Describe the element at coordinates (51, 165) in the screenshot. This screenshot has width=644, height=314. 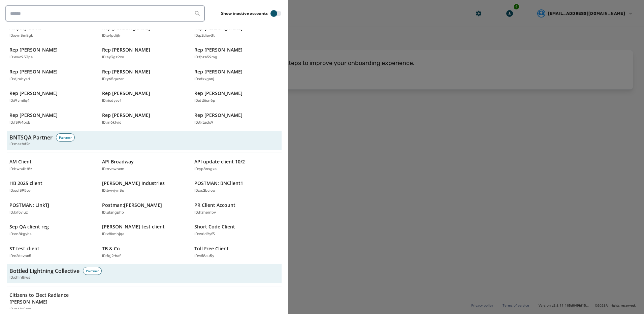
I see `button: AM ClientID:bwn4bt8z` at that location.